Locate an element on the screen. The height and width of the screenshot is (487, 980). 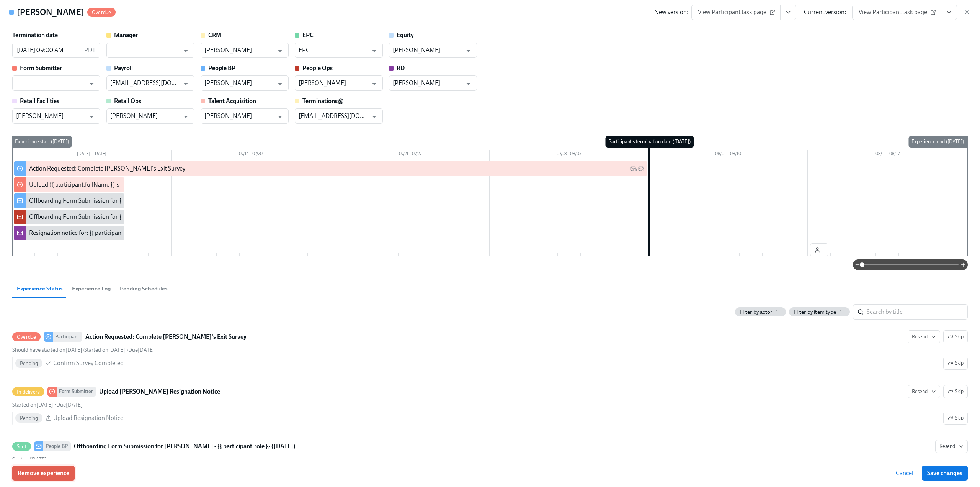
div: Resignation notice for: {{ participant.fullName }} - {{ participant.role }} ({{ participant.actua... is located at coordinates (194, 233).